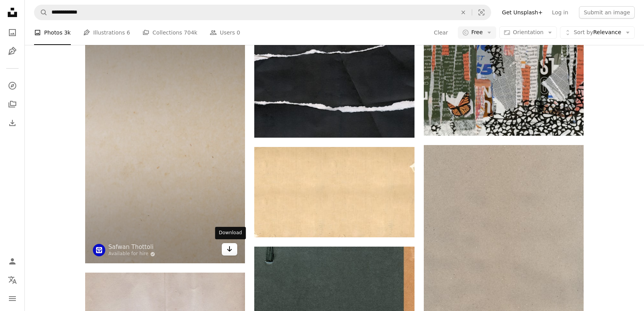 This screenshot has width=644, height=311. Describe the element at coordinates (12, 261) in the screenshot. I see `a: Log in / Sign up` at that location.